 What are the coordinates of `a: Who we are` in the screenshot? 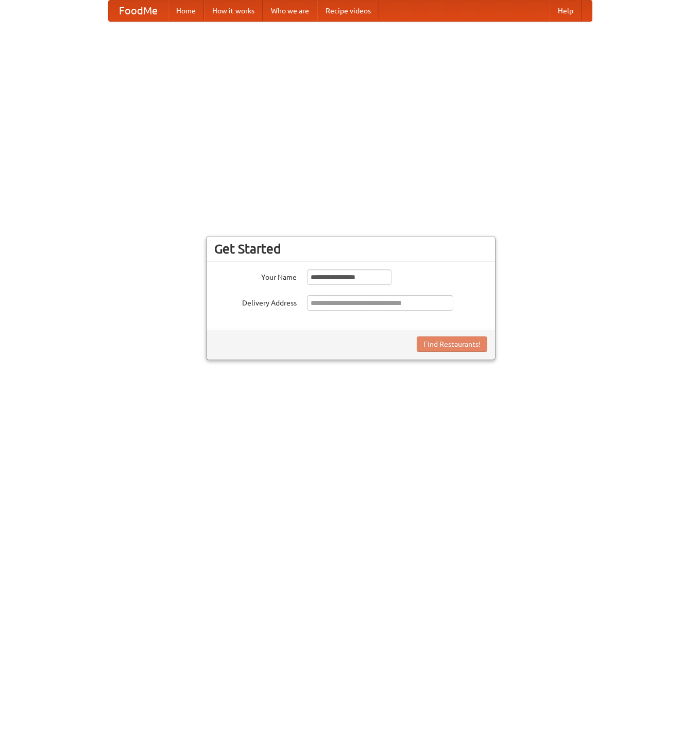 It's located at (289, 11).